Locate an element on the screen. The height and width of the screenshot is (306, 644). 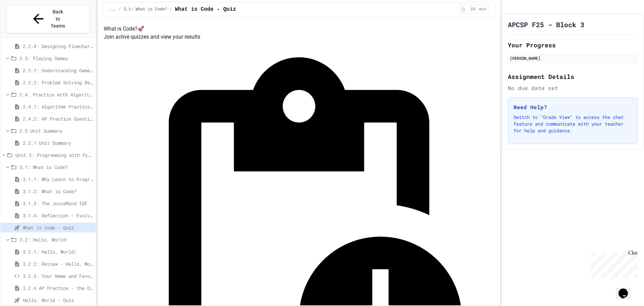
span: 2.4.1: Algorithm Practice Exercises is located at coordinates (58, 107).